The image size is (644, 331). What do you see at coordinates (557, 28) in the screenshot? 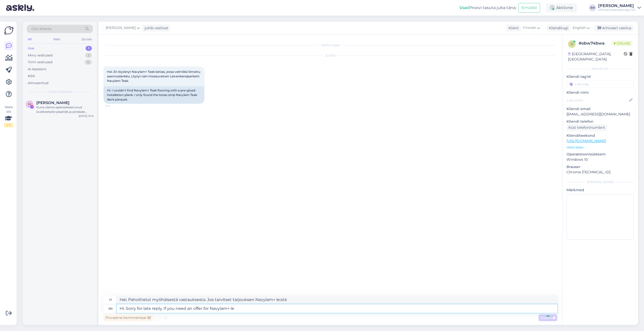
I see `div: Klienditugi` at bounding box center [557, 28].